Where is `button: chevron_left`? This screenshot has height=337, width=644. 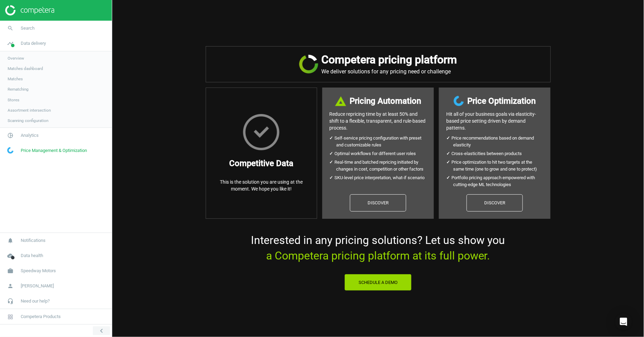
button: chevron_left is located at coordinates (101, 331).